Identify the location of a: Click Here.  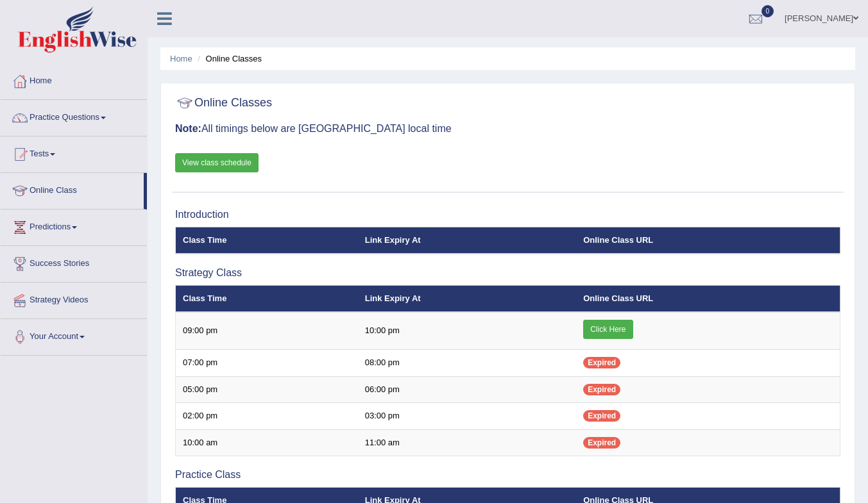
(608, 329).